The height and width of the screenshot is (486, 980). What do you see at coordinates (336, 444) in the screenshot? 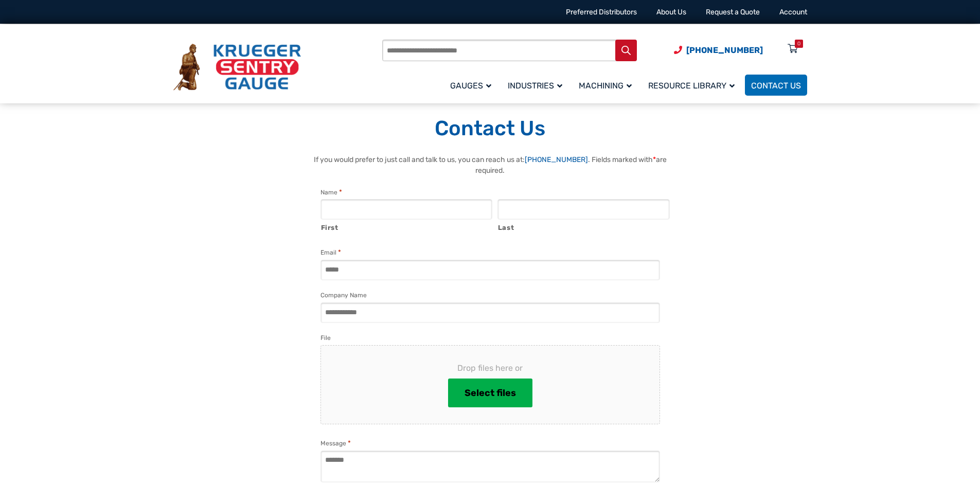
I see `label: Message` at bounding box center [336, 444].